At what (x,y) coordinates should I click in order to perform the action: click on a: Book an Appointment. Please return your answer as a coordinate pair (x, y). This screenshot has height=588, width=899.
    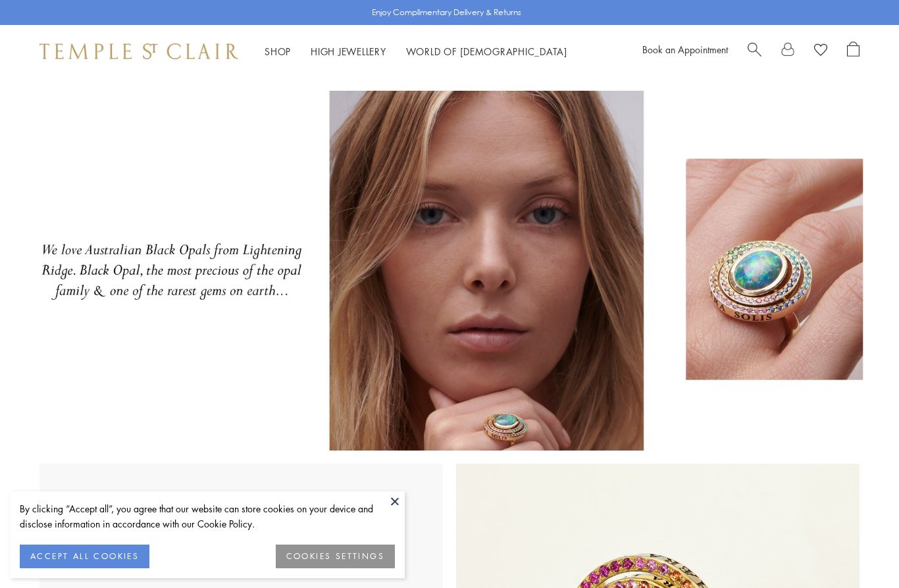
    Looking at the image, I should click on (685, 50).